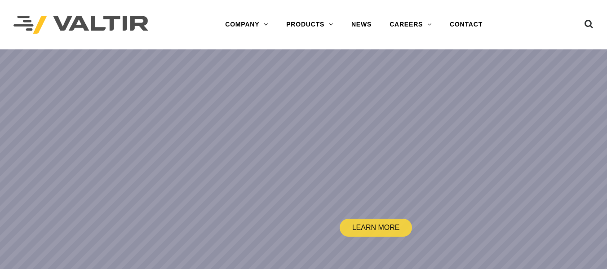  What do you see at coordinates (309, 25) in the screenshot?
I see `a: PRODUCTS` at bounding box center [309, 25].